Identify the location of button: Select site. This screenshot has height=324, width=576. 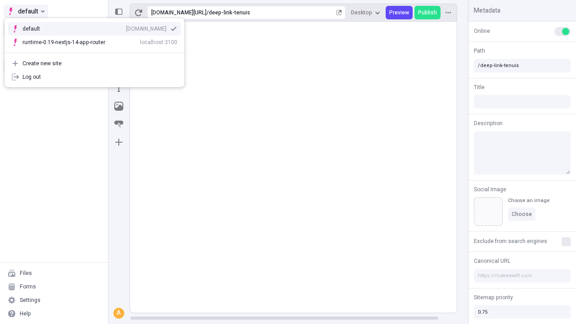
(26, 11).